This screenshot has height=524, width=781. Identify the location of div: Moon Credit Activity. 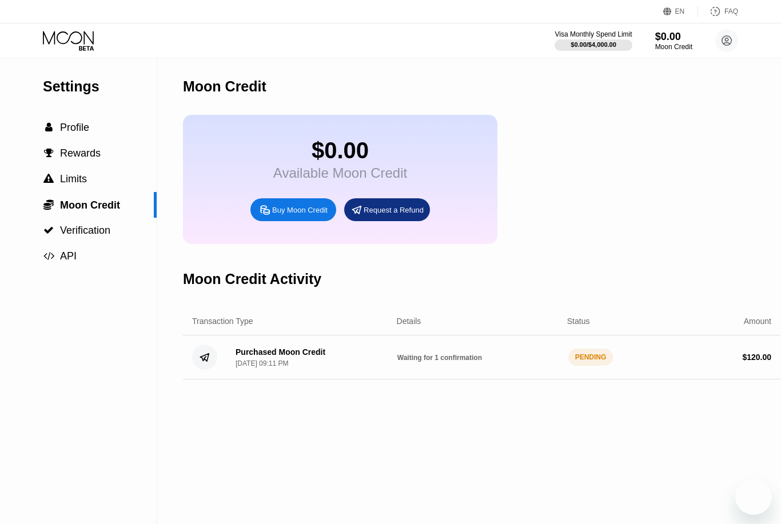
(252, 279).